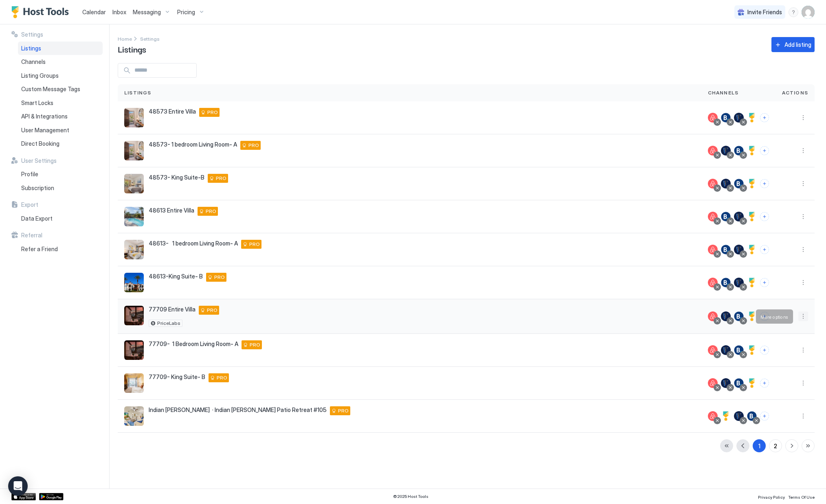 The height and width of the screenshot is (504, 826). What do you see at coordinates (40, 144) in the screenshot?
I see `span: Direct Booking` at bounding box center [40, 144].